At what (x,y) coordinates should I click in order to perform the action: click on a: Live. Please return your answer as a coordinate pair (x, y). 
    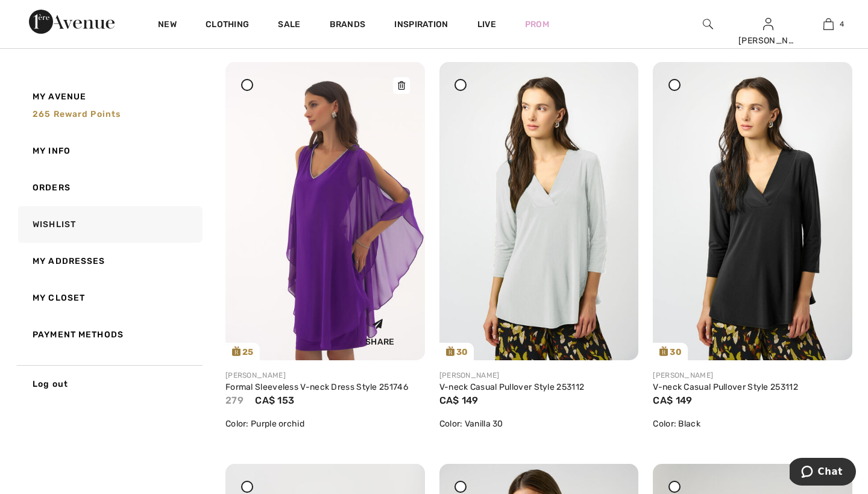
    Looking at the image, I should click on (486, 24).